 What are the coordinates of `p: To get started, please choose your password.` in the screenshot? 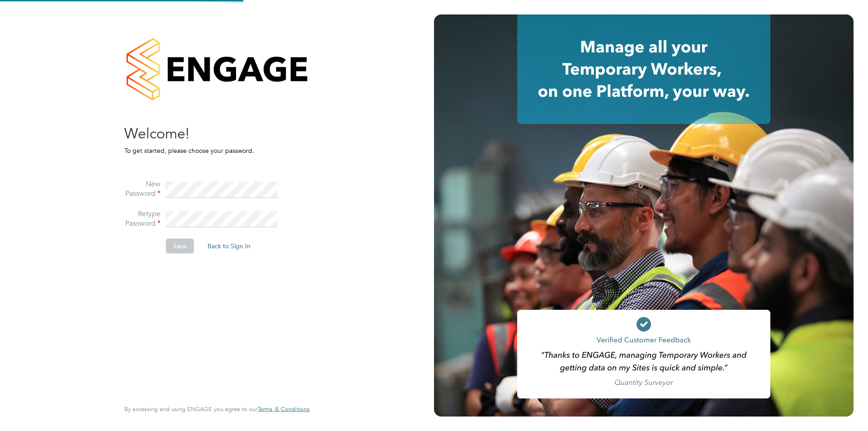 It's located at (212, 151).